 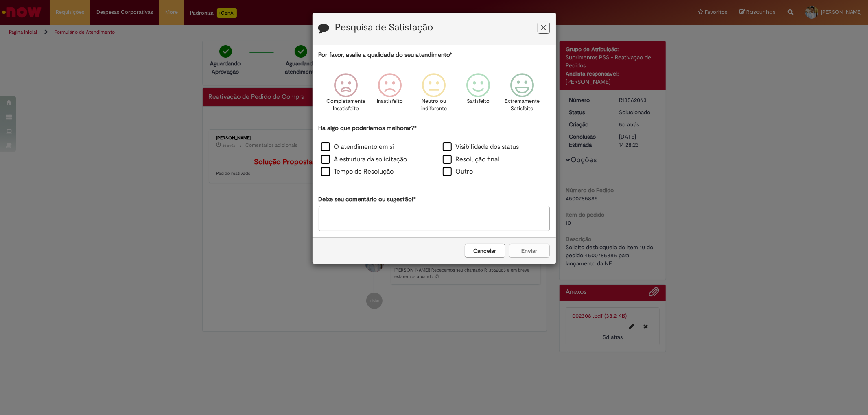 I want to click on div: Neutro ou indiferente, so click(x=434, y=95).